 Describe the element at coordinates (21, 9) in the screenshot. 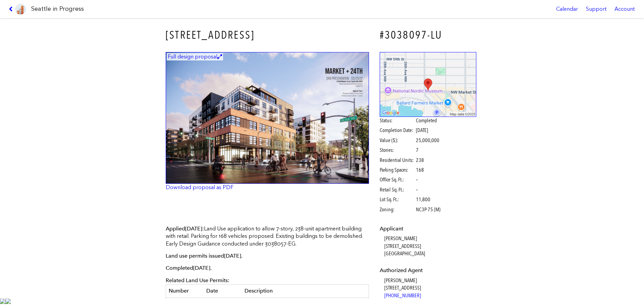

I see `img: favicon-96x96.png` at that location.